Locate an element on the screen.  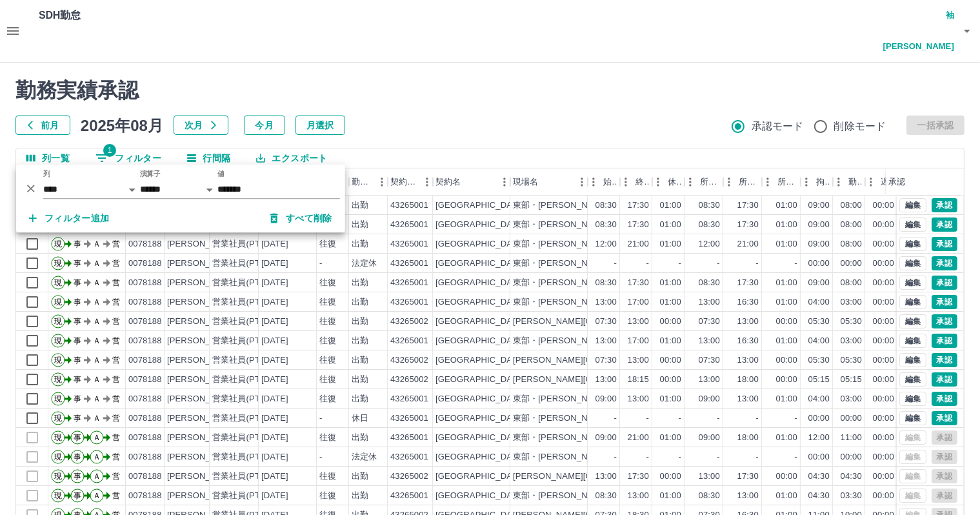
div: 所定休憩 is located at coordinates (787, 182).